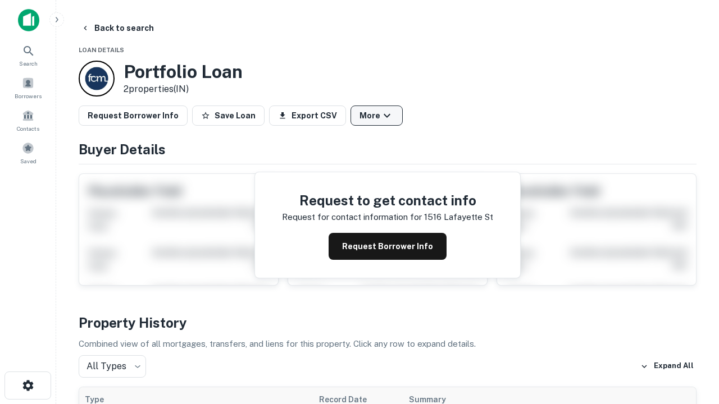 Image resolution: width=719 pixels, height=404 pixels. I want to click on span: Contacts, so click(28, 129).